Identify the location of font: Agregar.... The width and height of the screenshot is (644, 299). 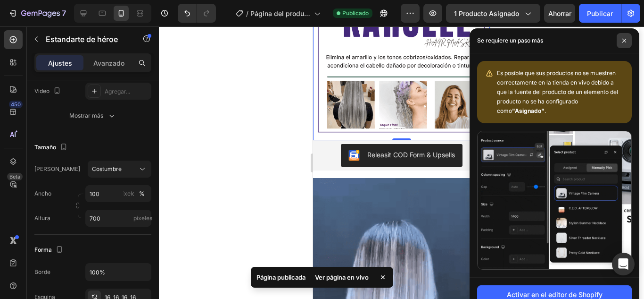
(117, 91).